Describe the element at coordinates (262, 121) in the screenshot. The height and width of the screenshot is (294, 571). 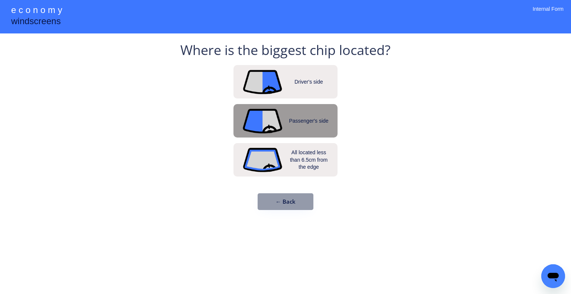
I see `img: passenger_side_2.png` at that location.